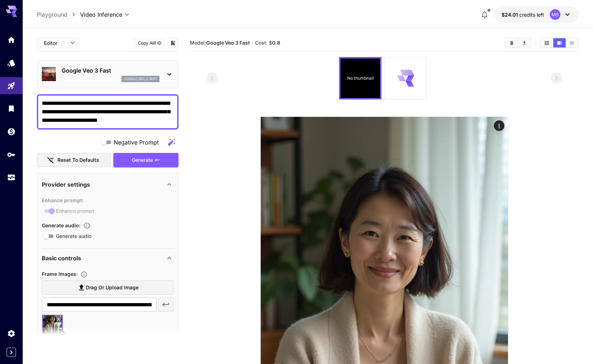  Describe the element at coordinates (136, 142) in the screenshot. I see `span: Negative Prompt` at that location.